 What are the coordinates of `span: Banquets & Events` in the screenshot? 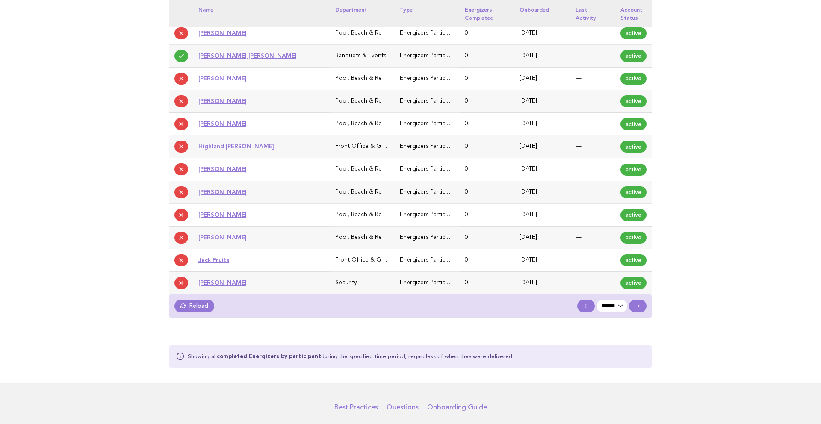 It's located at (361, 56).